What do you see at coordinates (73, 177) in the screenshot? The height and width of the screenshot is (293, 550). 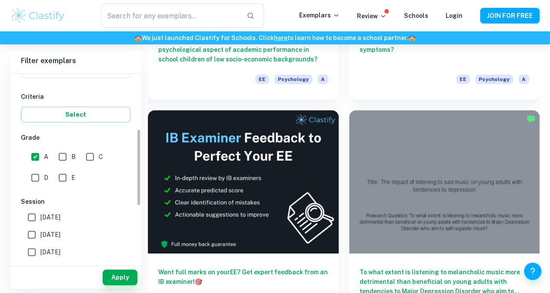 I see `span: E` at bounding box center [73, 177].